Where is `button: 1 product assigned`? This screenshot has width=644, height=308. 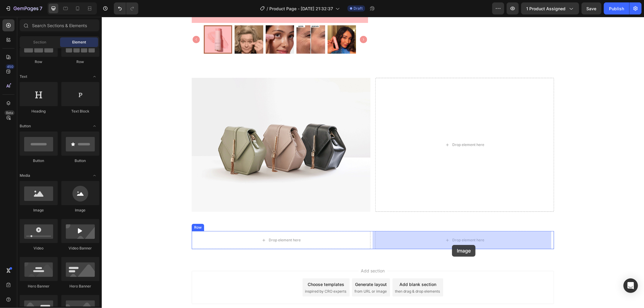
button: 1 product assigned is located at coordinates (550, 9).